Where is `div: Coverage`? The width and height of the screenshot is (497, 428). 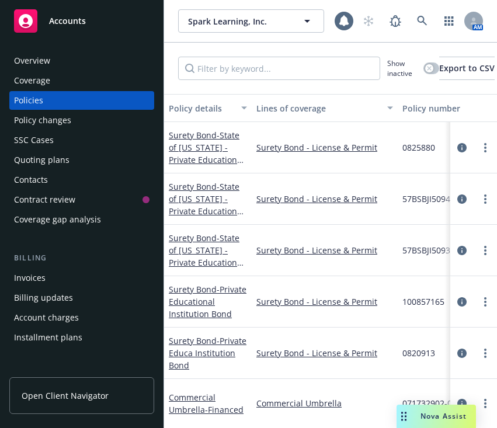
div: Coverage is located at coordinates (32, 81).